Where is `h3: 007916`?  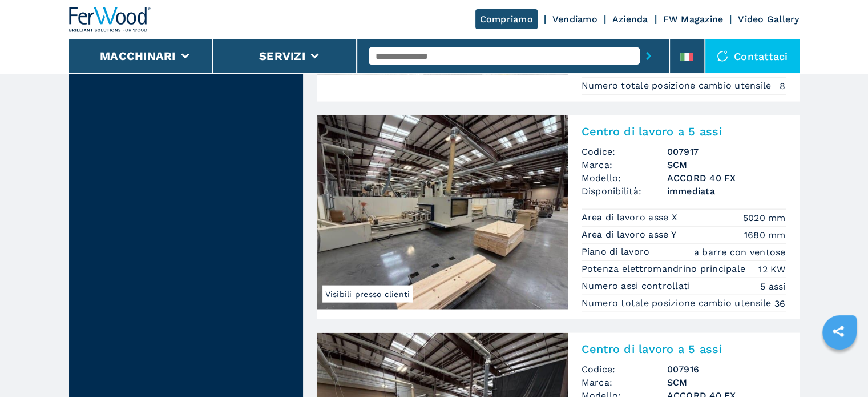 h3: 007916 is located at coordinates (726, 369).